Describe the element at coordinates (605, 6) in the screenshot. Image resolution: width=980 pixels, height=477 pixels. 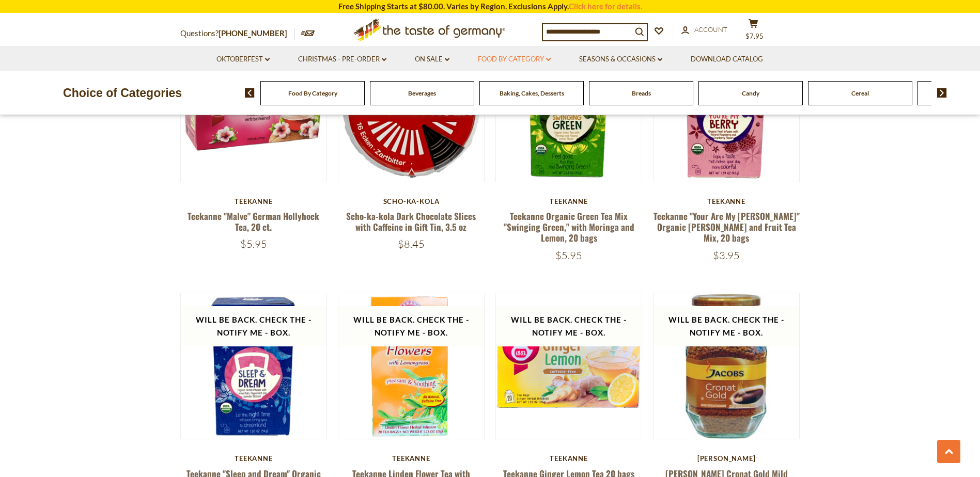
I see `a: Click here for details.` at that location.